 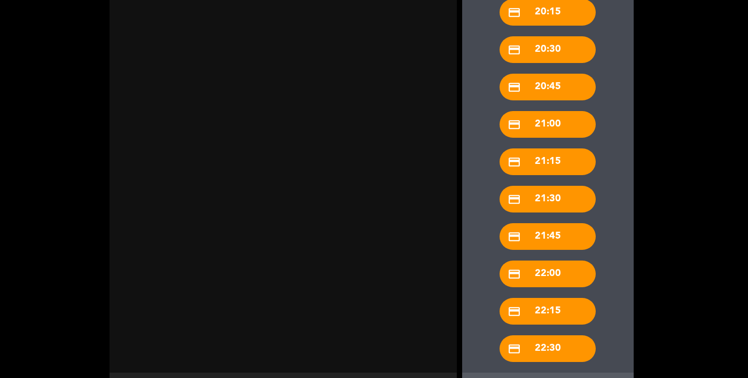 I want to click on div: 20:45, so click(x=548, y=87).